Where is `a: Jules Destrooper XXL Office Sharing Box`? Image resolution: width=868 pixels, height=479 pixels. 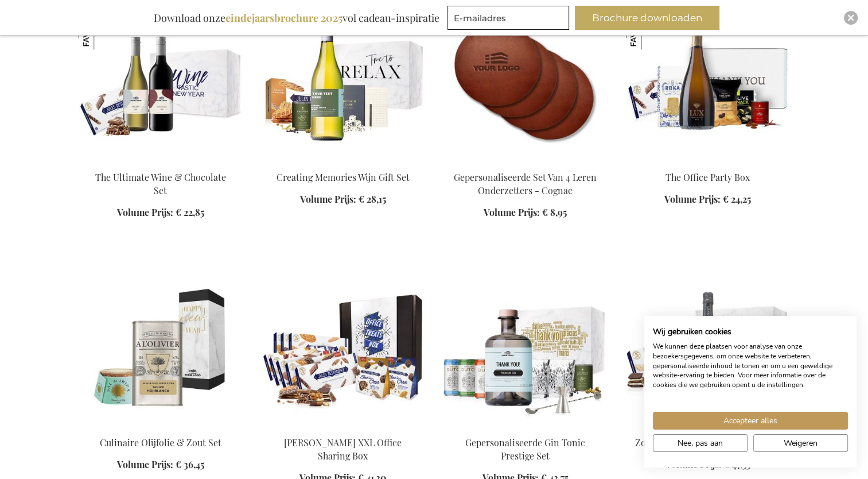 a: Jules Destrooper XXL Office Sharing Box is located at coordinates (343, 426).